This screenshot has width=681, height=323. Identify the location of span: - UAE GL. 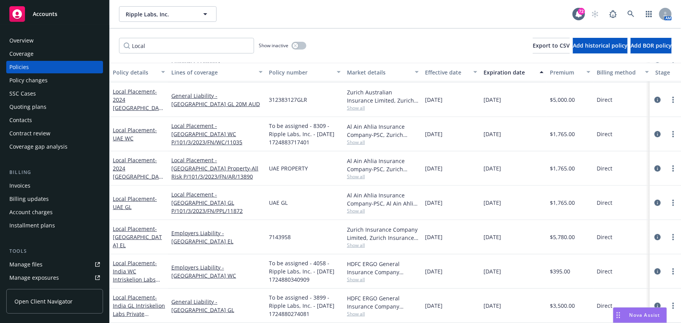
(135, 203).